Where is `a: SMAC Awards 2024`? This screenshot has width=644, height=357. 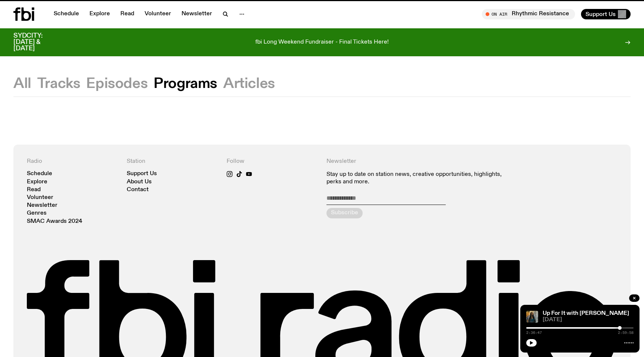 a: SMAC Awards 2024 is located at coordinates (55, 221).